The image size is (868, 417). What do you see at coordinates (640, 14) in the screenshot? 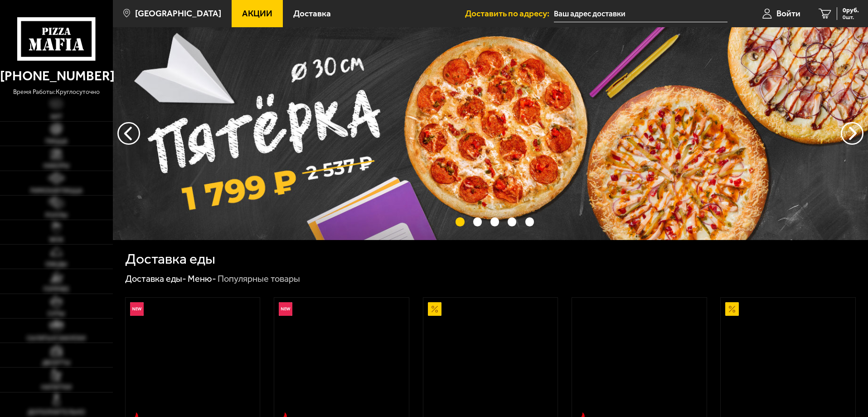
I see `input: Ваш адрес доставки` at bounding box center [640, 14].